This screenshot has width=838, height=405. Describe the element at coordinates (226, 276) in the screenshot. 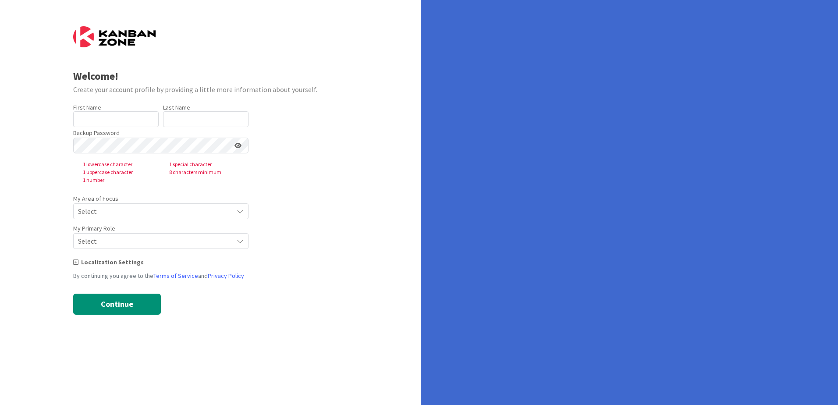

I see `a: Privacy Policy` at that location.